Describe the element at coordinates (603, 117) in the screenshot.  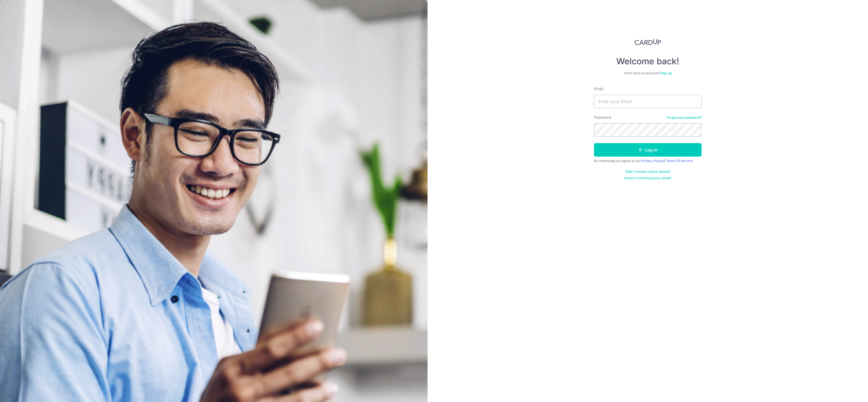
I see `label: Password` at that location.